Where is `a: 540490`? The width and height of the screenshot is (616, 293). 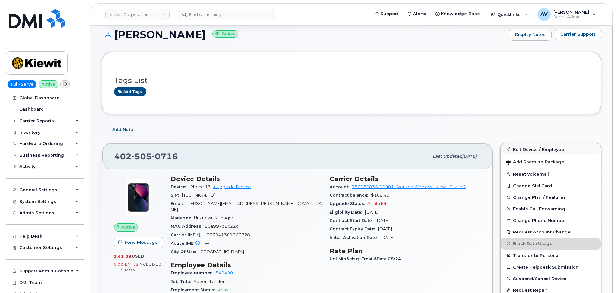
a: 540490 is located at coordinates (224, 273).